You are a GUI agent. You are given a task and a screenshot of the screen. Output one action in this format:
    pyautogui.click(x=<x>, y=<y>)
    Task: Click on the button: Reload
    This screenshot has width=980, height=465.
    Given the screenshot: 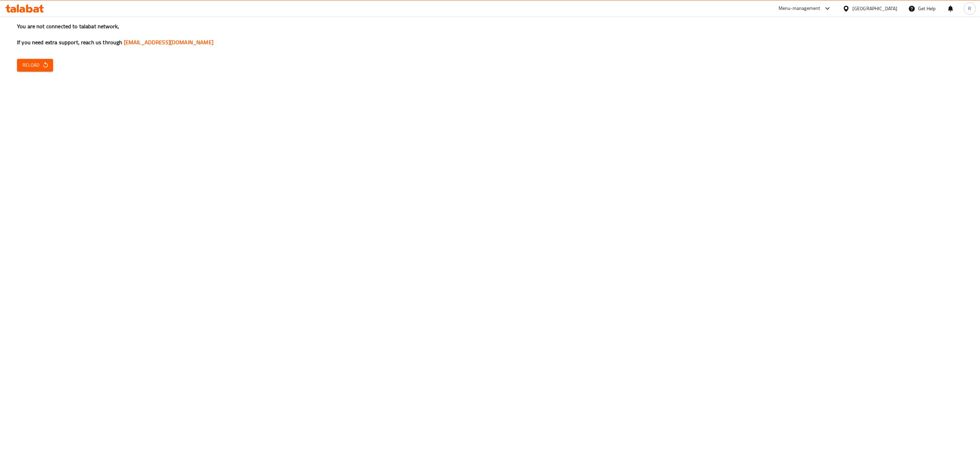 What is the action you would take?
    pyautogui.click(x=35, y=65)
    